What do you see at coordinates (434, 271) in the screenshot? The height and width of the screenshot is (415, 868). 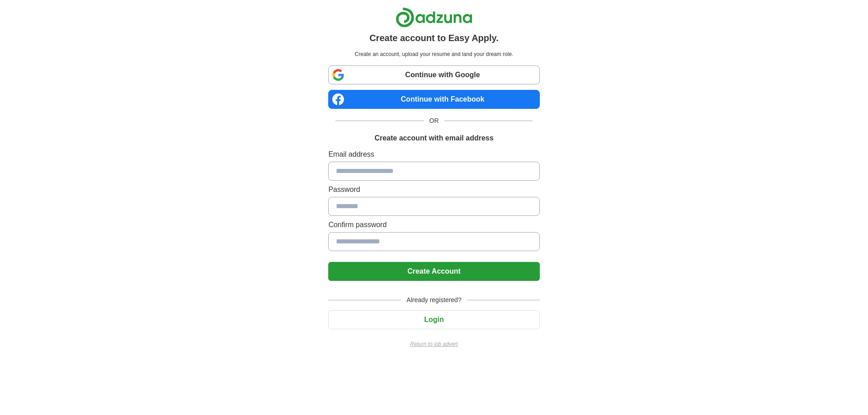 I see `button: Create Account` at bounding box center [434, 271].